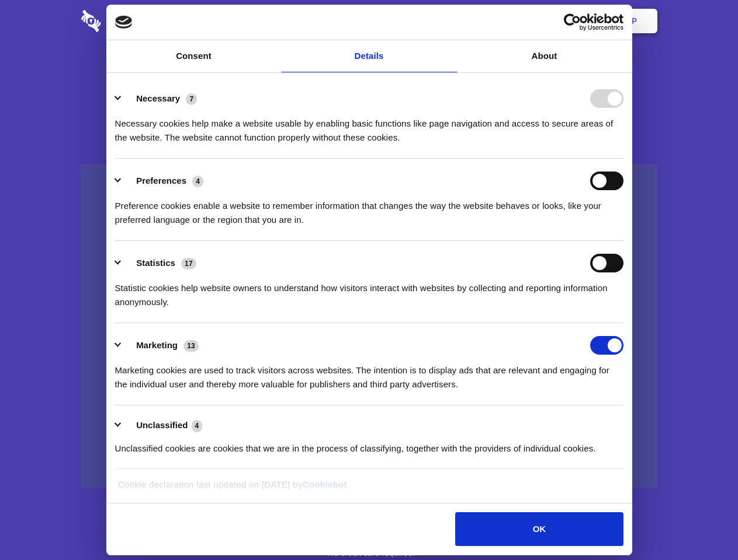 The height and width of the screenshot is (560, 738). I want to click on button: Necessary (7), so click(160, 99).